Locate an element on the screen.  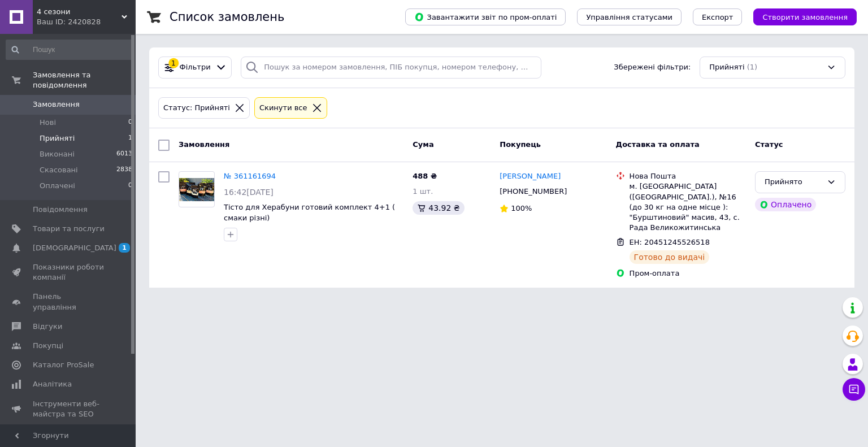
span: Збережені фільтри: is located at coordinates (652, 67).